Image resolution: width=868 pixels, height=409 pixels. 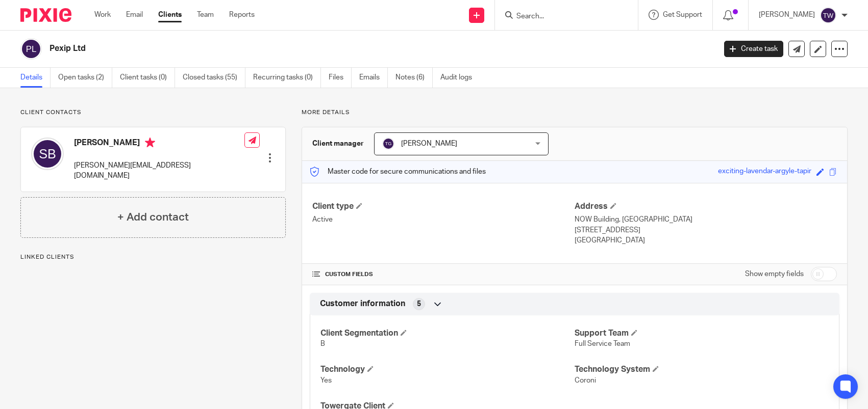 I want to click on h2: Pexip Ltd, so click(x=314, y=48).